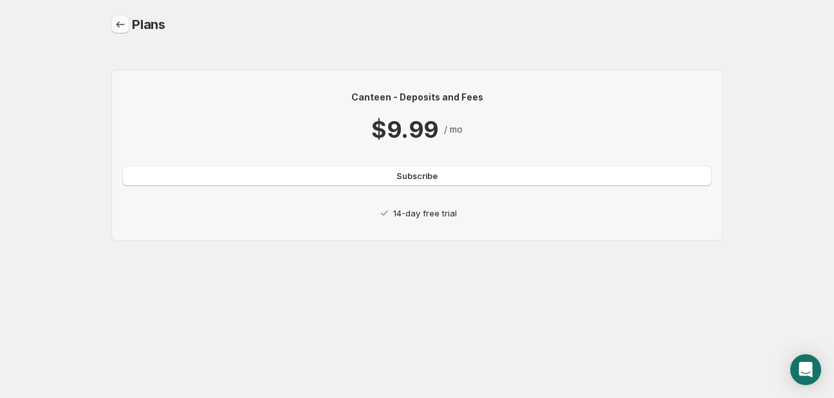 Image resolution: width=834 pixels, height=398 pixels. Describe the element at coordinates (149, 24) in the screenshot. I see `span: Plans` at that location.